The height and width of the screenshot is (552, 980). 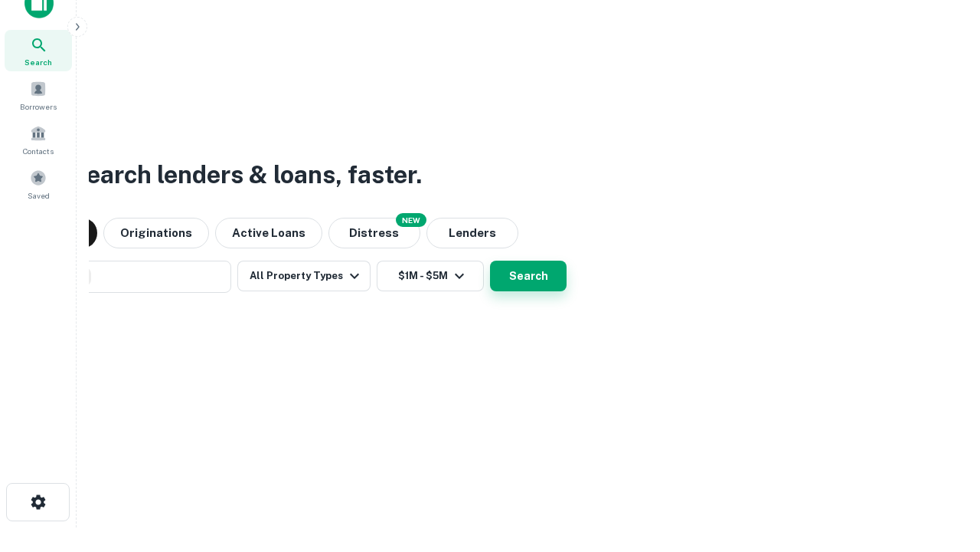 I want to click on div: Saved, so click(x=38, y=184).